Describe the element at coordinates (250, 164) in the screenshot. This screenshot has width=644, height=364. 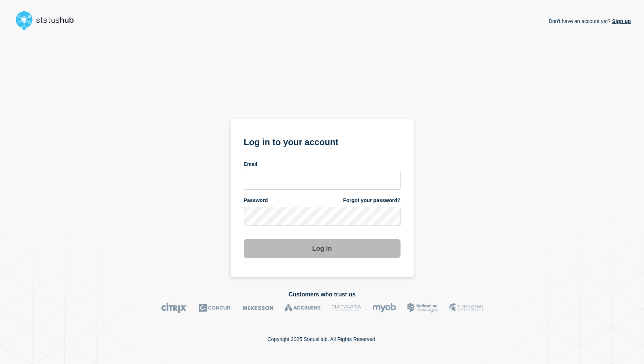
I see `span: Email` at that location.